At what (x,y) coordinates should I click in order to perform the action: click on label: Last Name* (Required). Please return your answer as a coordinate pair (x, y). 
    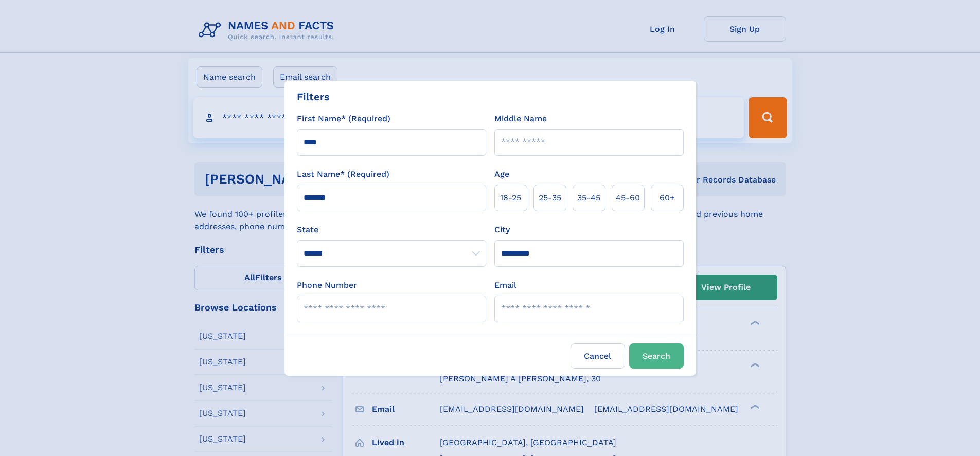
    Looking at the image, I should click on (343, 174).